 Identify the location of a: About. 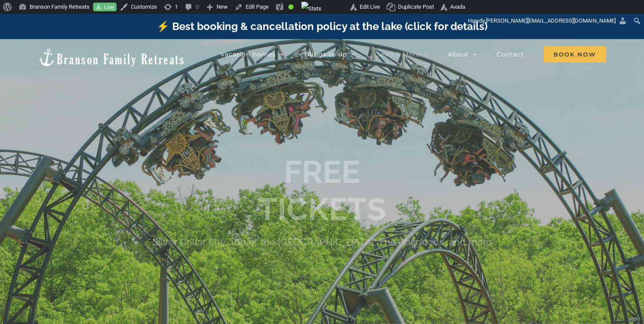
(462, 54).